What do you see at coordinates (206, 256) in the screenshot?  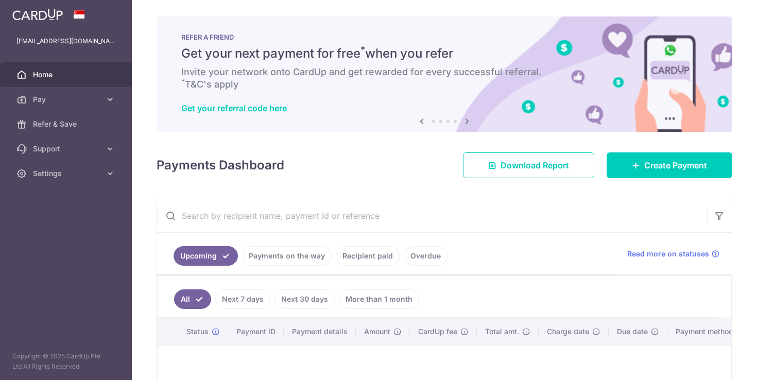 I see `a: Upcoming` at bounding box center [206, 256].